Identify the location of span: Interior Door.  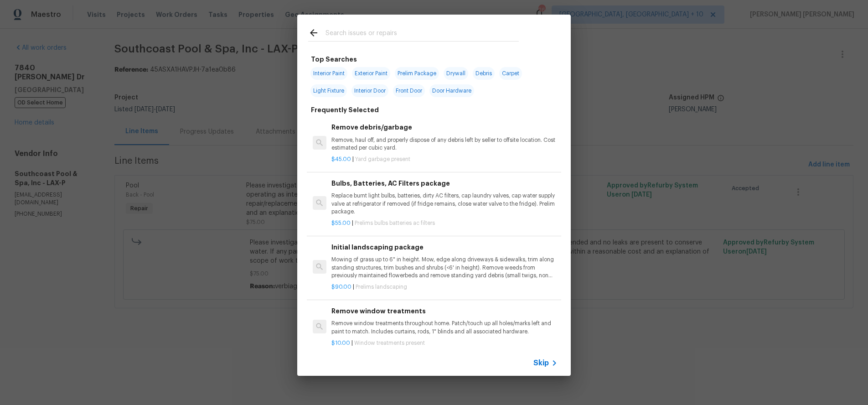
(370, 91).